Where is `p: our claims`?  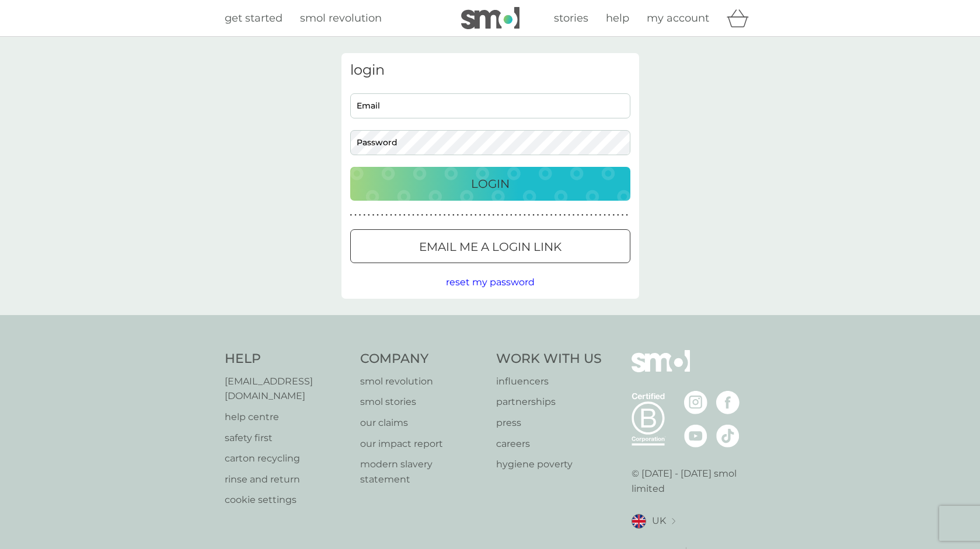 p: our claims is located at coordinates (422, 423).